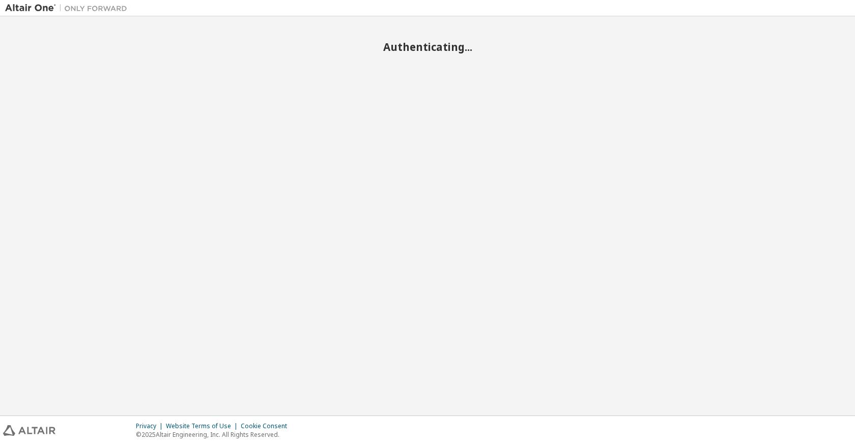 Image resolution: width=855 pixels, height=445 pixels. Describe the element at coordinates (267, 426) in the screenshot. I see `div: Cookie Consent` at that location.